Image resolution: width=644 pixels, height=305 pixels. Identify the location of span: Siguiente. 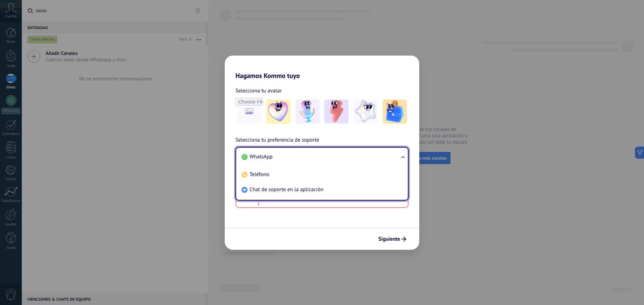
(389, 239).